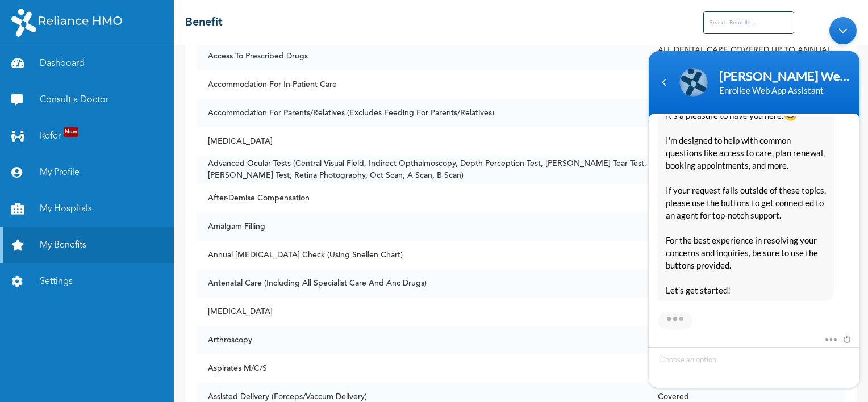  Describe the element at coordinates (201, 326) in the screenshot. I see `span: End chat` at that location.